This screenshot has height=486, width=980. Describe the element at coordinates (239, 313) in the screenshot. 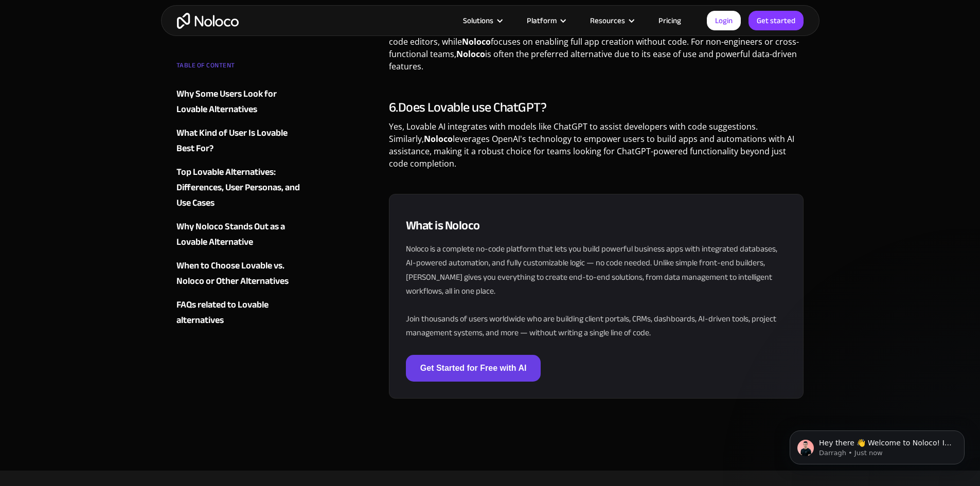

I see `div: FAQs related to Lovable alternatives` at that location.